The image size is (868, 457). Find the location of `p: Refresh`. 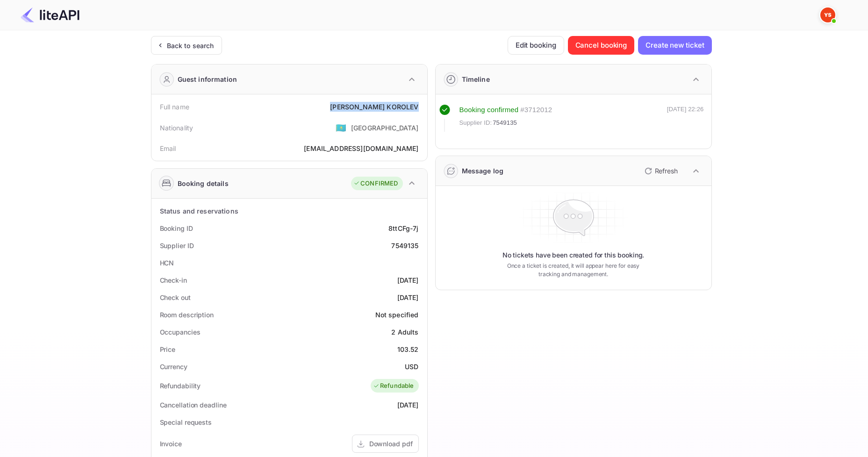

p: Refresh is located at coordinates (666, 171).